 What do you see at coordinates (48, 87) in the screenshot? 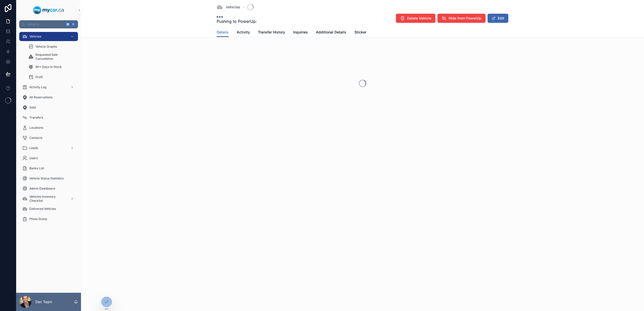
I see `a: Activity Log` at bounding box center [48, 87].